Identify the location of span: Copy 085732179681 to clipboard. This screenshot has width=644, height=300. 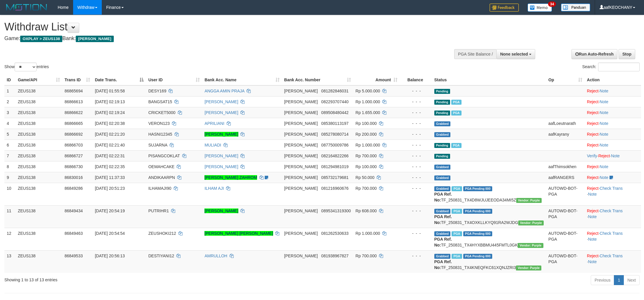
(335, 178).